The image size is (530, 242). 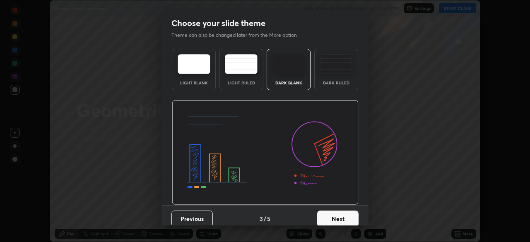 What do you see at coordinates (336, 83) in the screenshot?
I see `div: Dark Ruled` at bounding box center [336, 83].